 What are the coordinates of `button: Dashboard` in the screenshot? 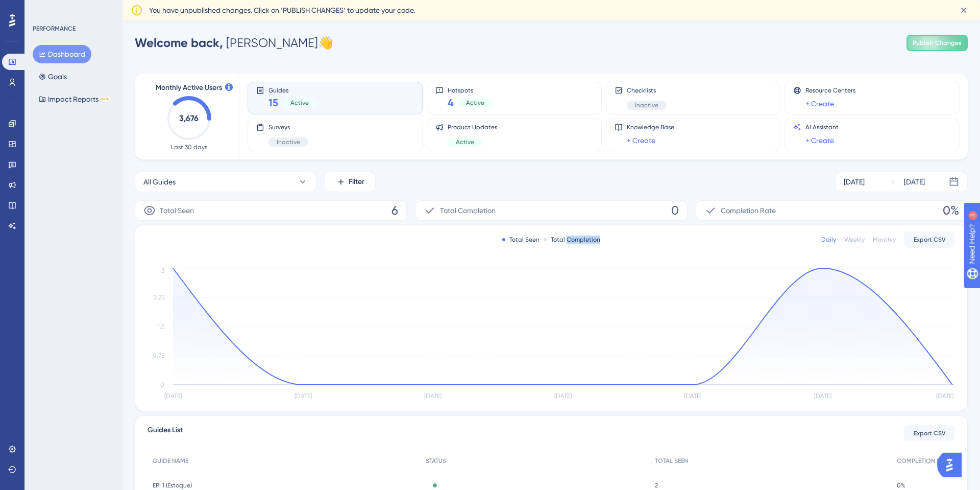 It's located at (62, 54).